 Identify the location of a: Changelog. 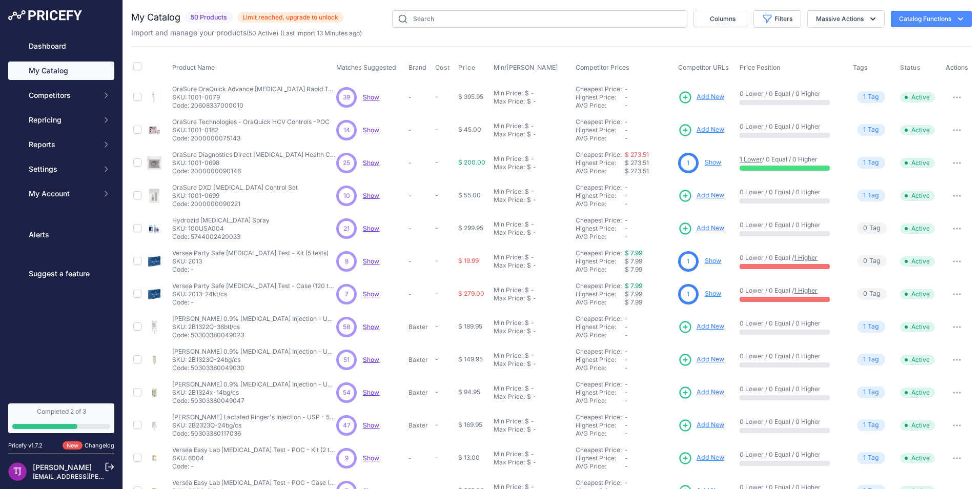
(99, 445).